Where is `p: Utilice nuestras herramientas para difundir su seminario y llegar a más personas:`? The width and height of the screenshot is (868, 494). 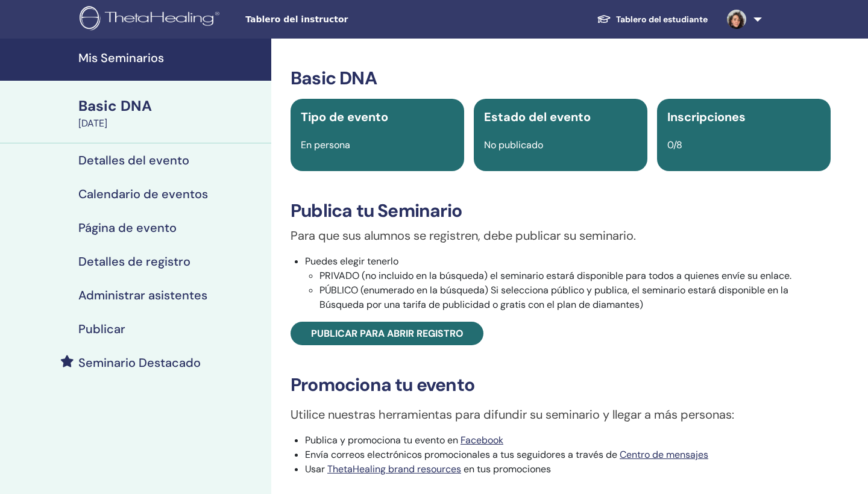
p: Utilice nuestras herramientas para difundir su seminario y llegar a más personas: is located at coordinates (561, 414).